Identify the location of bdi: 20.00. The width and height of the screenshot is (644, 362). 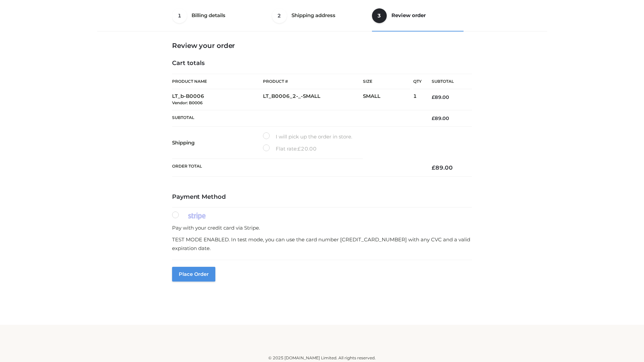
(307, 149).